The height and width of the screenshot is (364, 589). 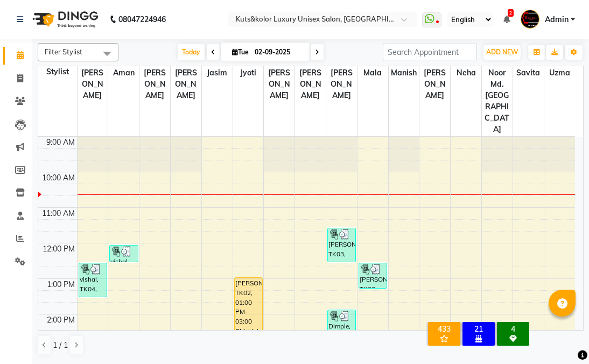 I want to click on span: Savita, so click(x=529, y=73).